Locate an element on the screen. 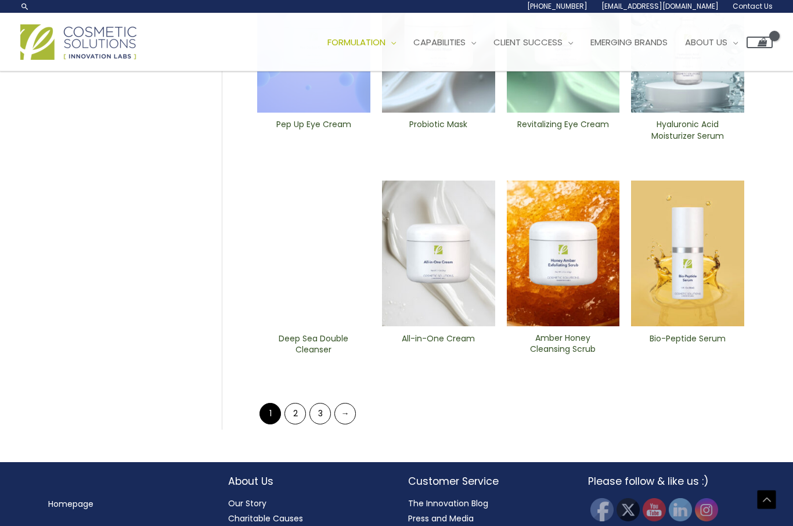 The height and width of the screenshot is (526, 793). a: Revitalizing ​Eye Cream is located at coordinates (563, 132).